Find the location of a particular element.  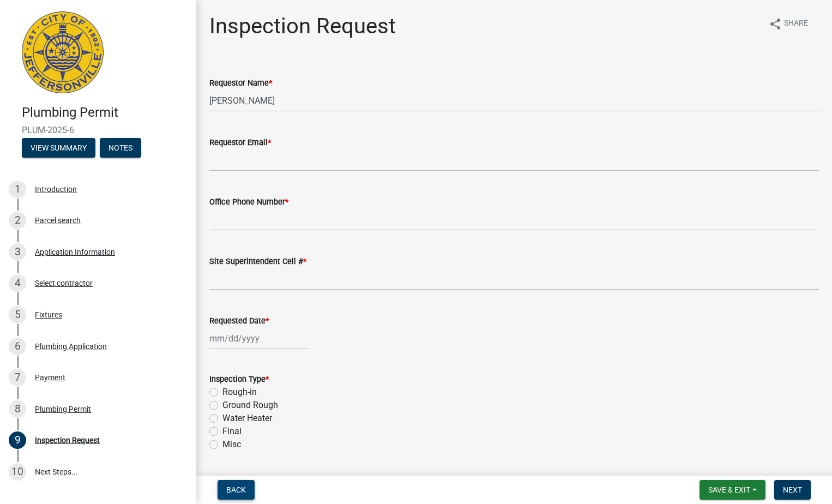

button: shareShare is located at coordinates (788, 23).